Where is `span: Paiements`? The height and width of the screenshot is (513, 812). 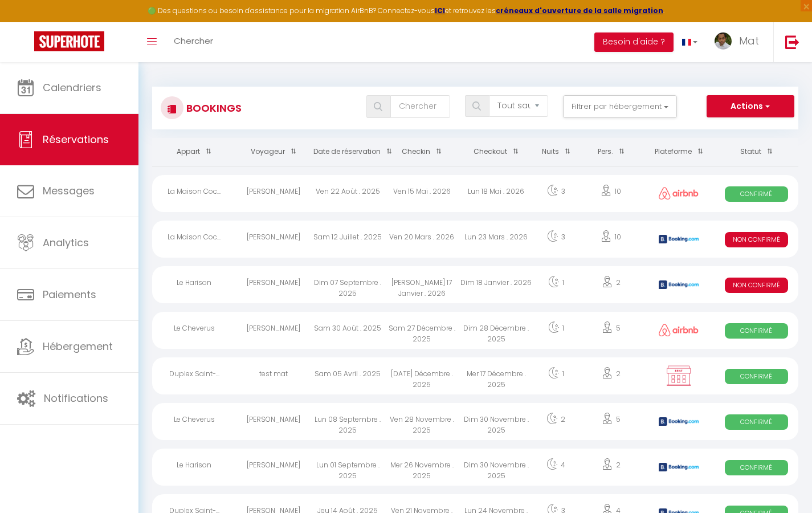
span: Paiements is located at coordinates (70, 294).